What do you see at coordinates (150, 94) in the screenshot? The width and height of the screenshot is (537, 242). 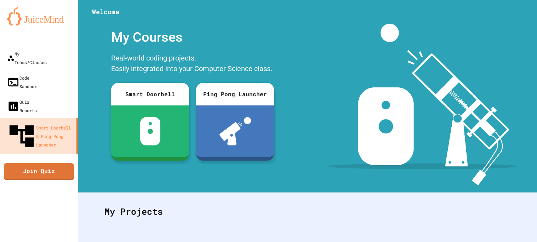 I see `div: Smart Doorbell` at bounding box center [150, 94].